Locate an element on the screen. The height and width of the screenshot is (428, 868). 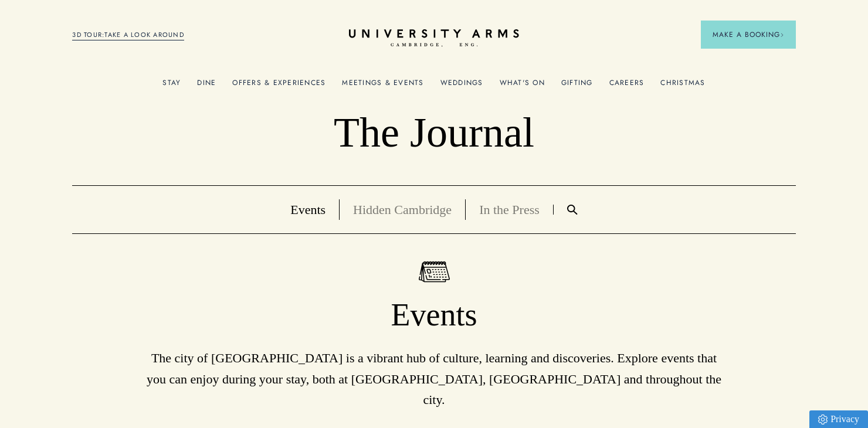
a: Stay is located at coordinates (171, 86).